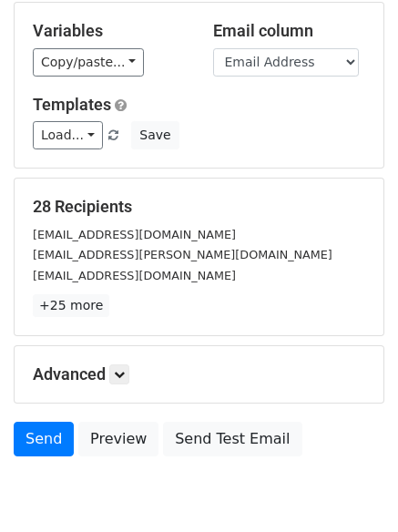 This screenshot has height=532, width=398. Describe the element at coordinates (89, 62) in the screenshot. I see `a: Copy/paste...` at that location.